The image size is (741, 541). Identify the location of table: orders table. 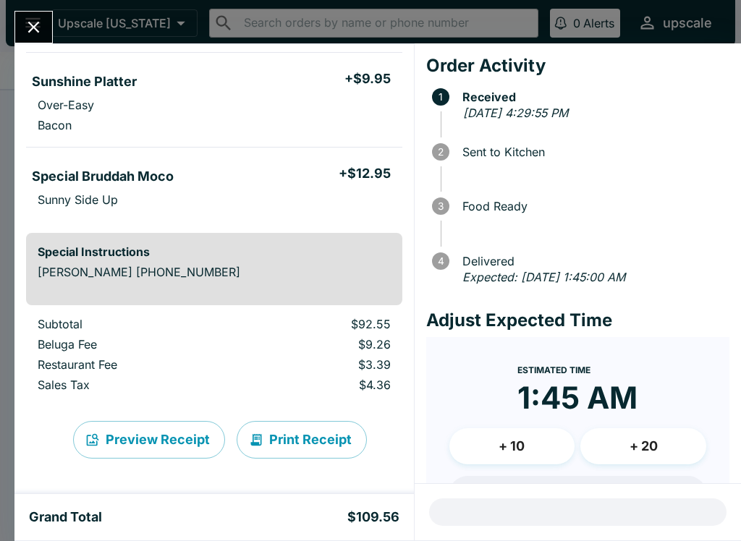
(214, 357).